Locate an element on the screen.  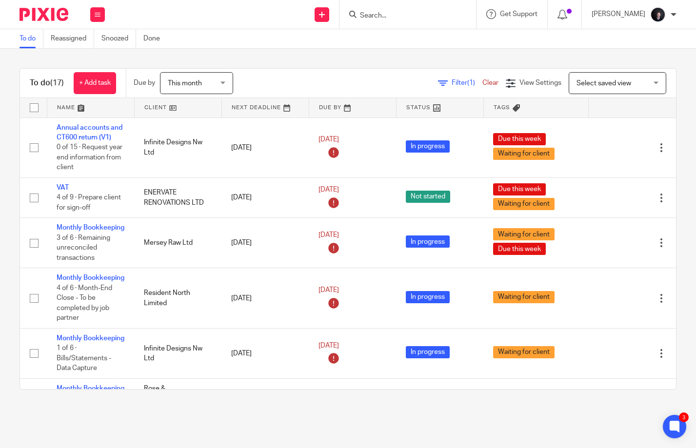
span: 3 of 6 · Remaining unreconciled transactions is located at coordinates (83, 248).